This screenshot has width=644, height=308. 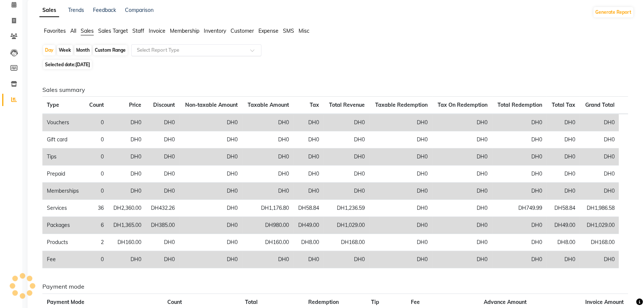 What do you see at coordinates (563, 105) in the screenshot?
I see `span: Total Tax` at bounding box center [563, 105].